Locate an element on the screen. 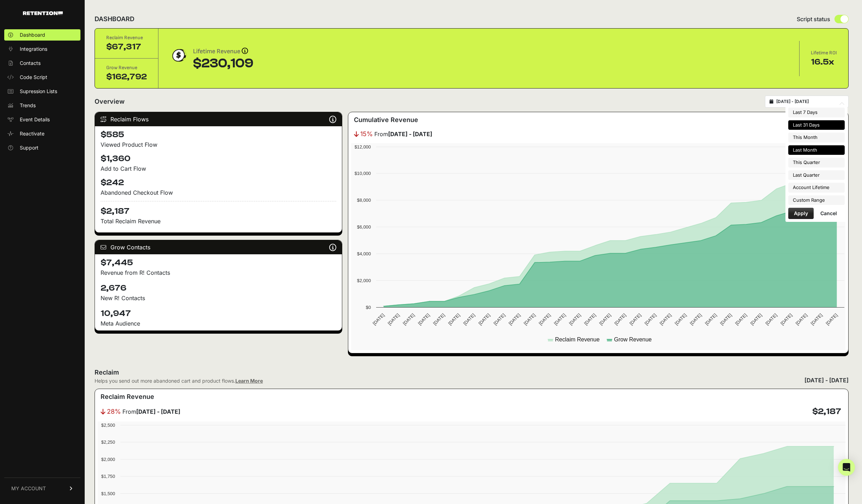  span: Dashboard is located at coordinates (32, 35).